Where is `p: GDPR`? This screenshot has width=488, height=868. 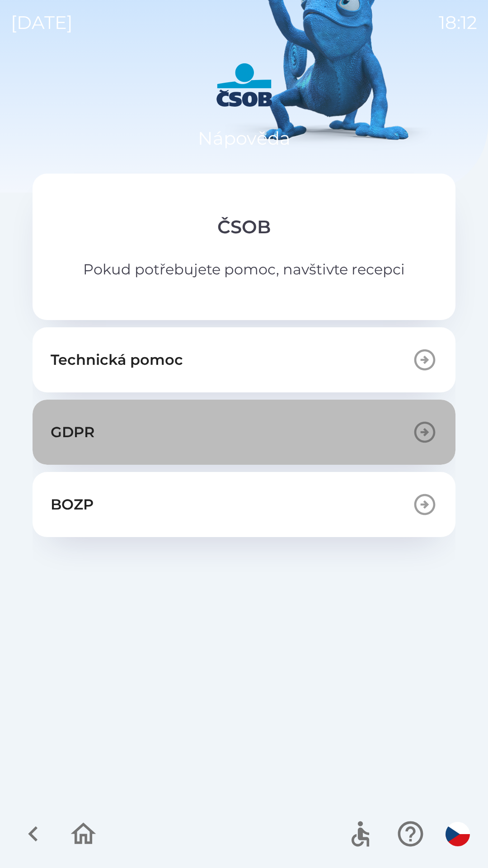 p: GDPR is located at coordinates (72, 432).